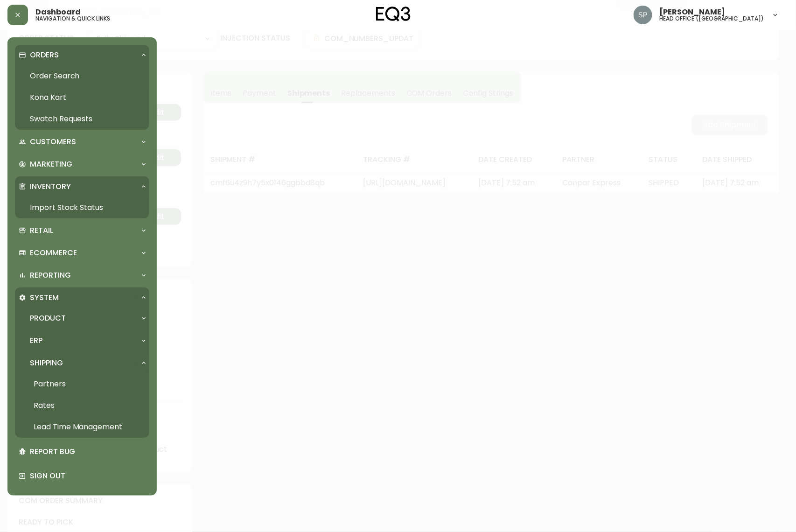  What do you see at coordinates (82, 363) in the screenshot?
I see `div: Shipping` at bounding box center [82, 363].